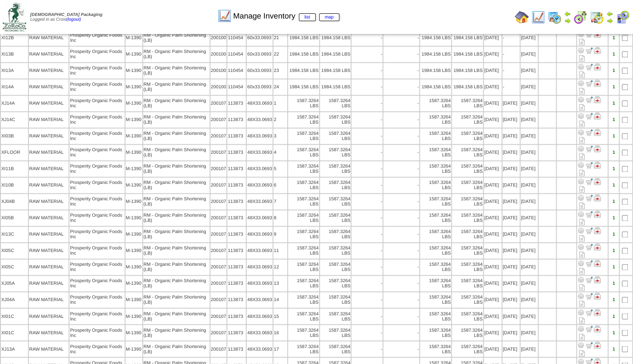 This screenshot has width=633, height=364. Describe the element at coordinates (218, 54) in the screenshot. I see `td: 200100` at that location.